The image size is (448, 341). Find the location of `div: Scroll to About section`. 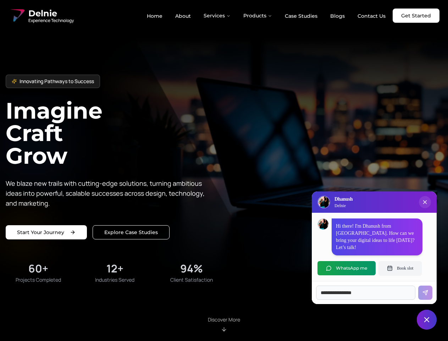

div: Scroll to About section is located at coordinates (224, 324).